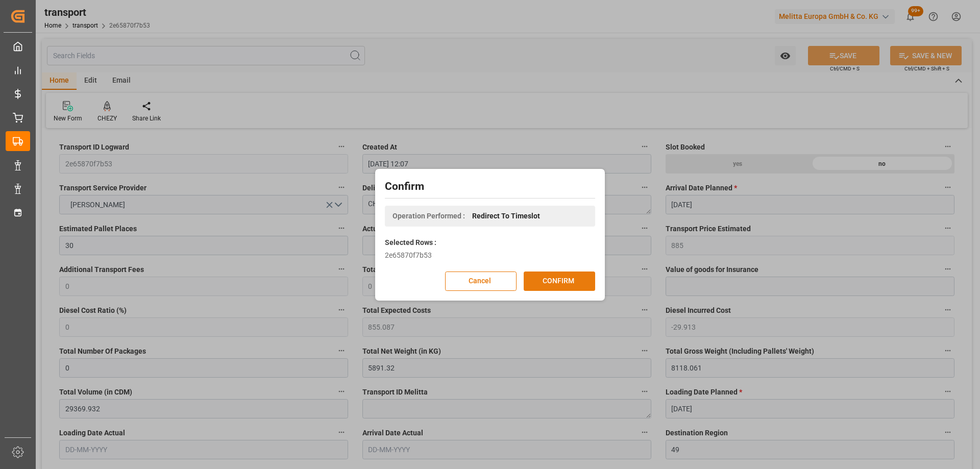  I want to click on h2: Confirm, so click(490, 187).